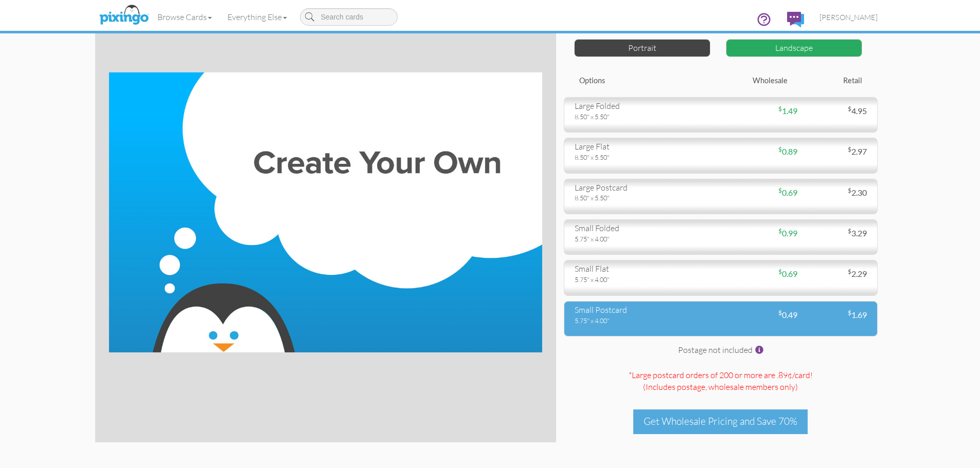  What do you see at coordinates (836, 233) in the screenshot?
I see `div: 3.29` at bounding box center [836, 233].